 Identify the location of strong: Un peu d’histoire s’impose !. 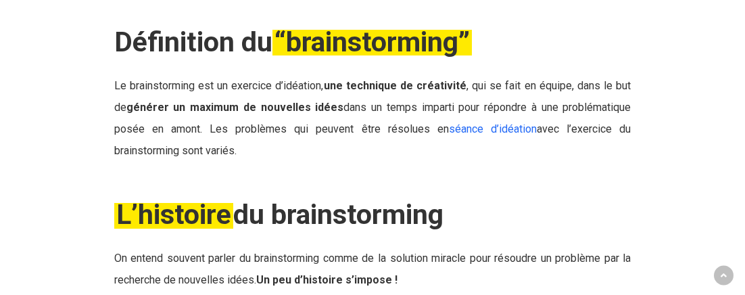
(326, 279).